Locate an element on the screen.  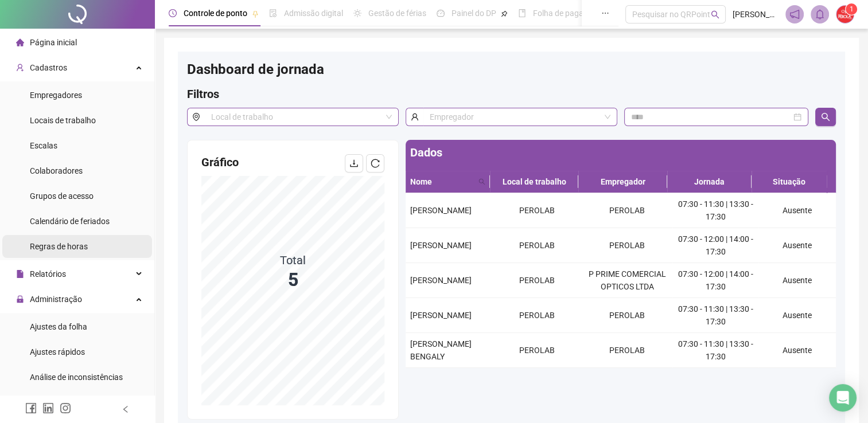
sup: Atualize o seu contato no menu Meus Dados is located at coordinates (851, 10).